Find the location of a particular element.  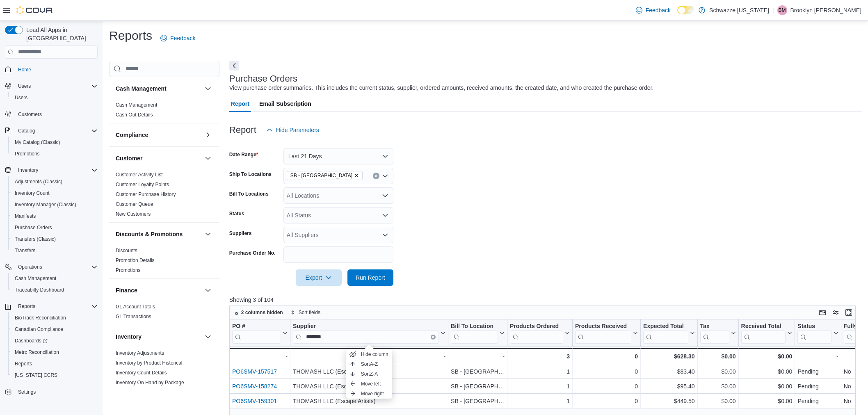

a: Transfers (Classic) is located at coordinates (35, 239).